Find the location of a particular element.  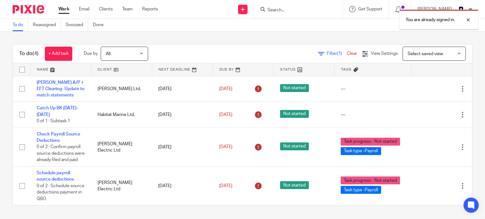

a: Done is located at coordinates (100, 25).